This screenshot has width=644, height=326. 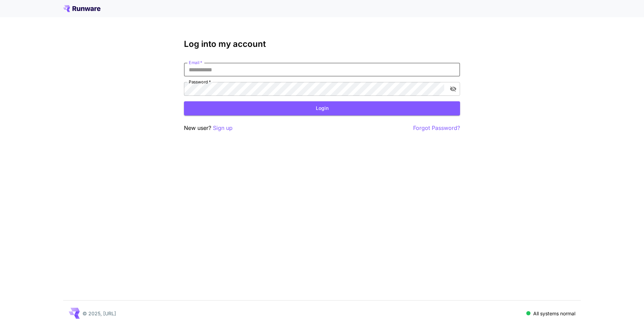 What do you see at coordinates (453, 89) in the screenshot?
I see `button: toggle password visibility` at bounding box center [453, 89].